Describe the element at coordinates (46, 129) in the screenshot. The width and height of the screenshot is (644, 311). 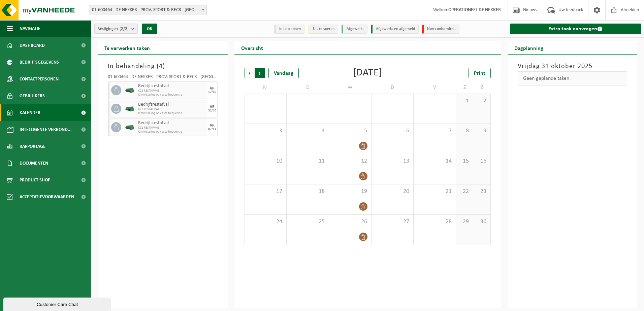
I see `span: Intelligente verbond...` at that location.